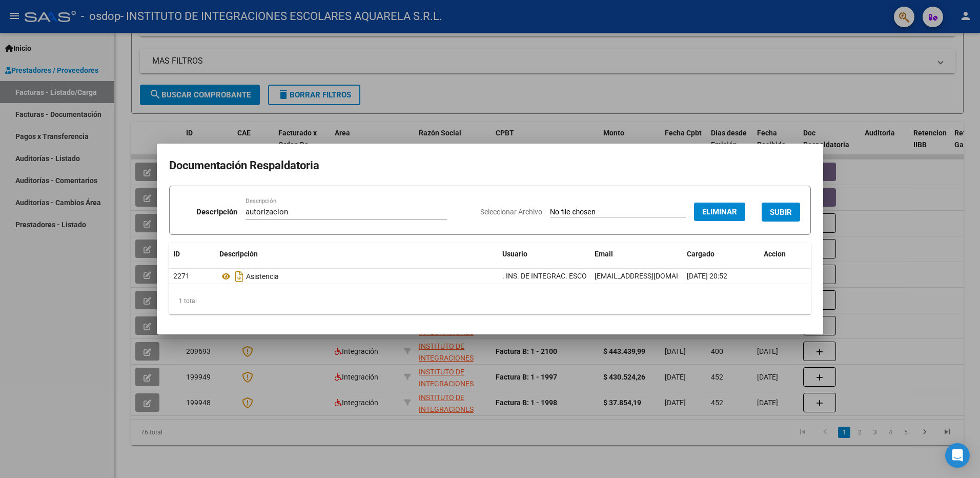 The image size is (980, 478). What do you see at coordinates (511, 212) in the screenshot?
I see `span: Seleccionar Archivo` at bounding box center [511, 212].